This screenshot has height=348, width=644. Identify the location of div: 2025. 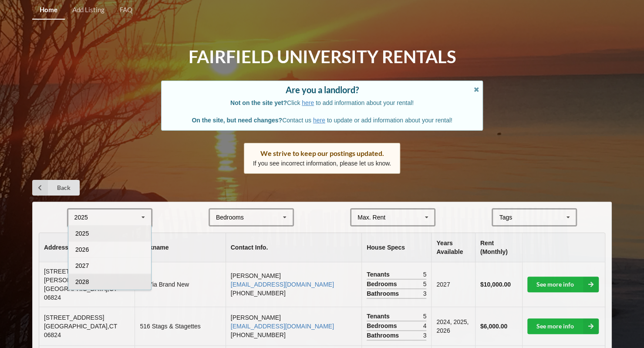
(81, 218).